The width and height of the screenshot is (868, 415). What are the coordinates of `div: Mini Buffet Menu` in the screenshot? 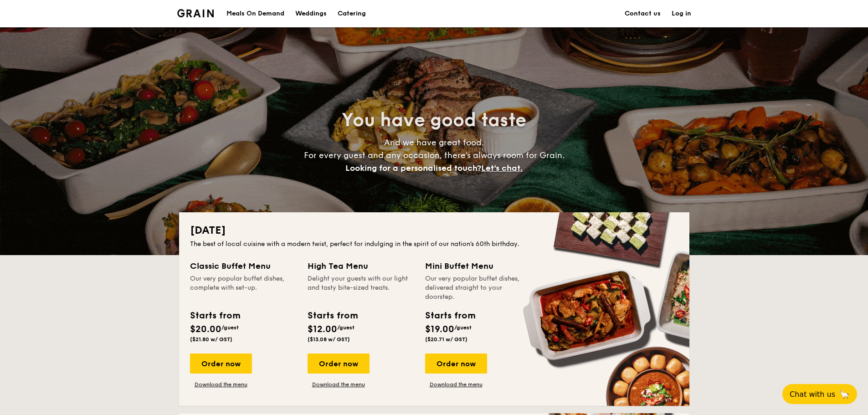 It's located at (478, 266).